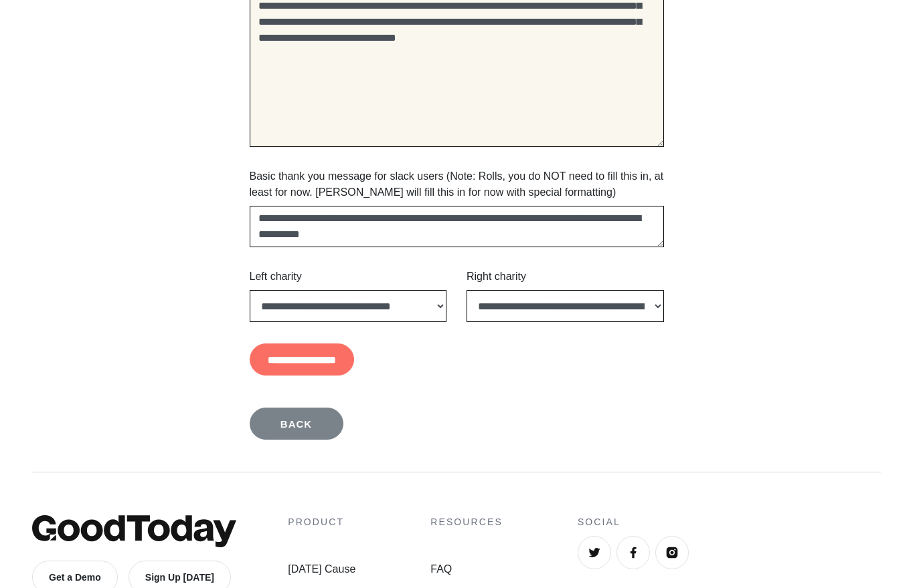 The height and width of the screenshot is (588, 913). What do you see at coordinates (275, 277) in the screenshot?
I see `label: Left charity` at bounding box center [275, 277].